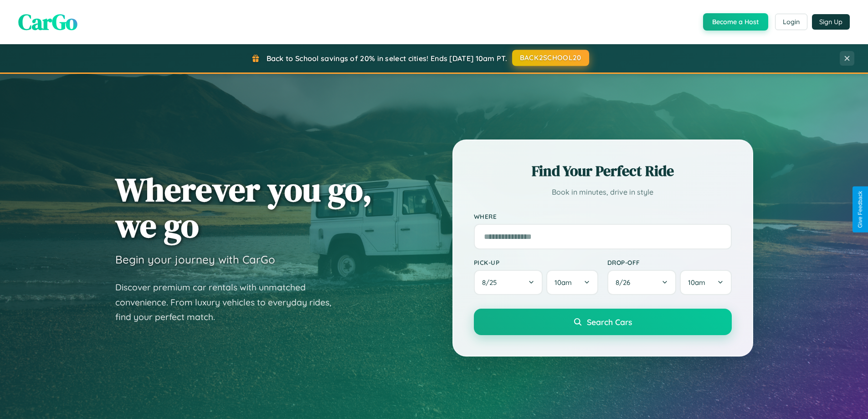 This screenshot has width=868, height=419. Describe the element at coordinates (195, 259) in the screenshot. I see `h3: Begin your journey with CarGo` at that location.